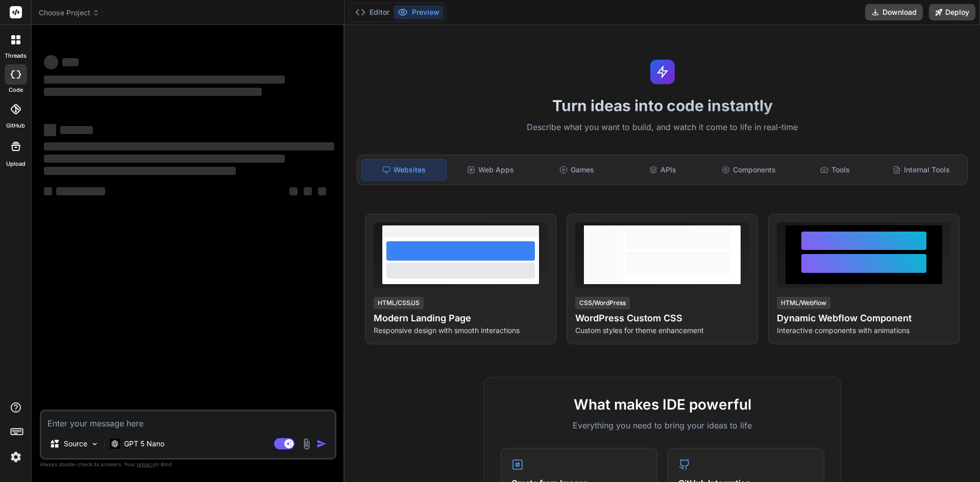 Image resolution: width=980 pixels, height=482 pixels. What do you see at coordinates (920, 170) in the screenshot?
I see `div: Internal Tools` at bounding box center [920, 170].